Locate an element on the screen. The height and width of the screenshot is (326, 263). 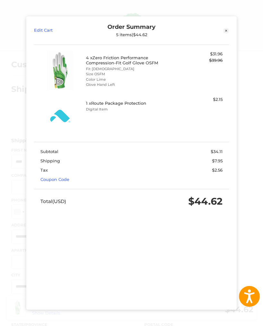
span: $34.11 is located at coordinates (216, 152).